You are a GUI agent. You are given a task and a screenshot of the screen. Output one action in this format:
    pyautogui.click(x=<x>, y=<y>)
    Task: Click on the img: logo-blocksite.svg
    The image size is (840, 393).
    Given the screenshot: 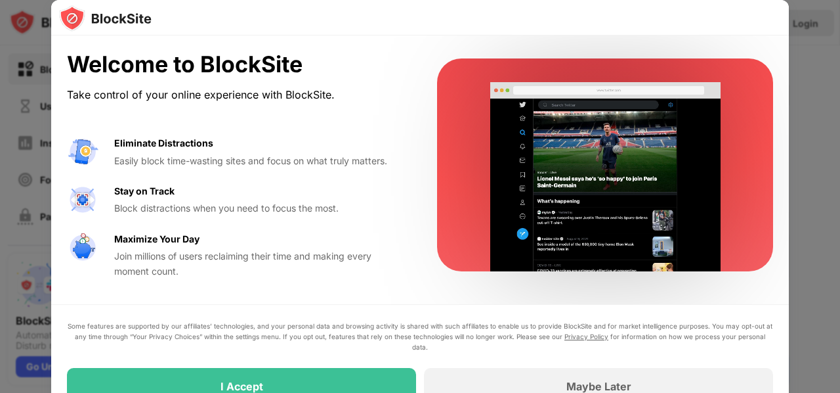 What is the action you would take?
    pyautogui.click(x=105, y=18)
    